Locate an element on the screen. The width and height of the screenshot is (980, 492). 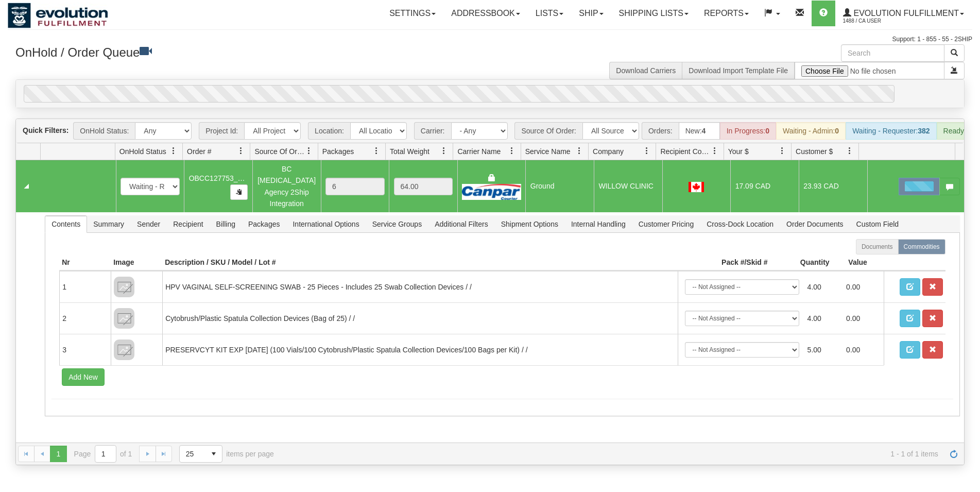
a: Order # filter column settings is located at coordinates (241, 151).